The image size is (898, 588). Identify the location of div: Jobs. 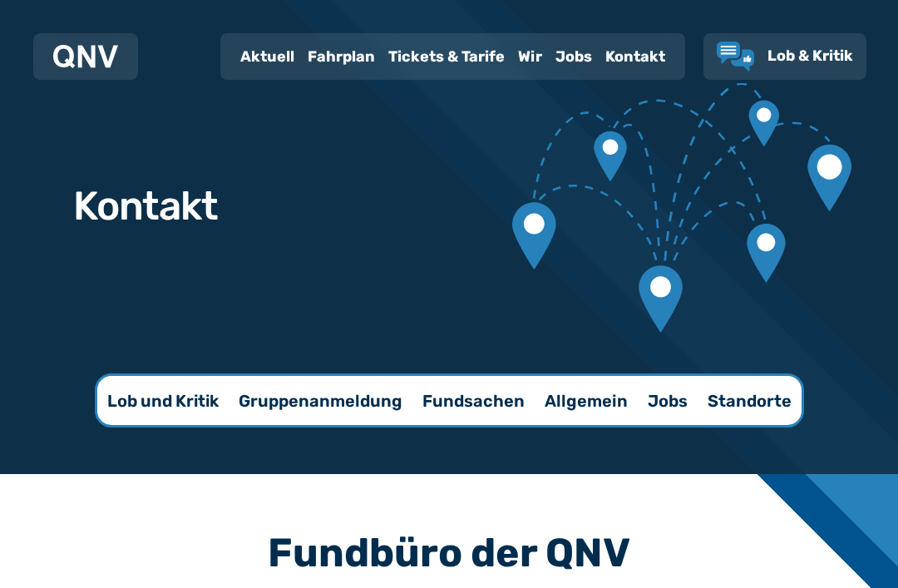
(573, 57).